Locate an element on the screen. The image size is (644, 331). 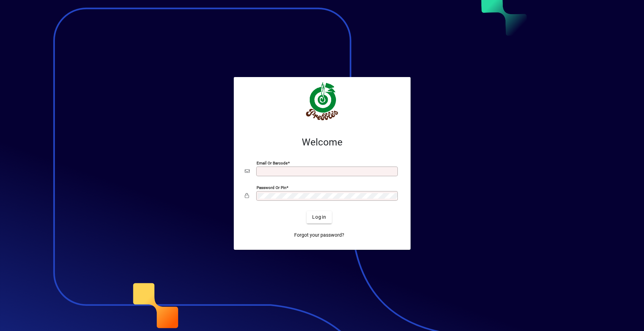
a: Forgot your password? is located at coordinates (319, 235).